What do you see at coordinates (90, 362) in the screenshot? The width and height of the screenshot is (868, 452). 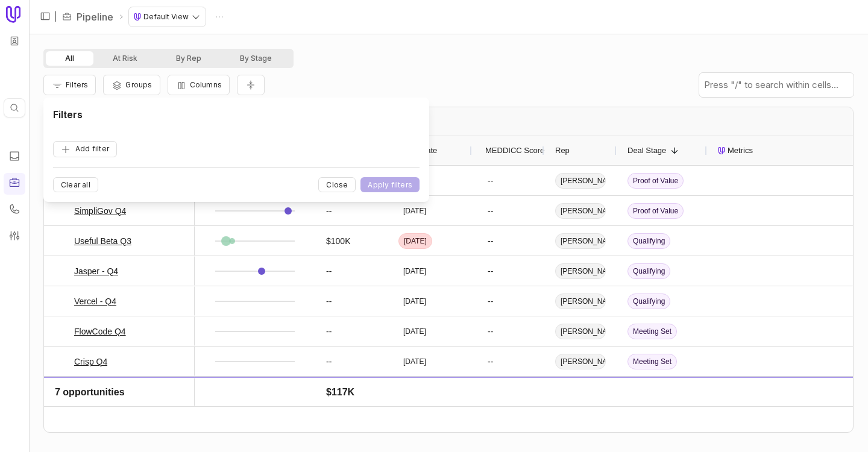 I see `a: Crisp Q4` at bounding box center [90, 362].